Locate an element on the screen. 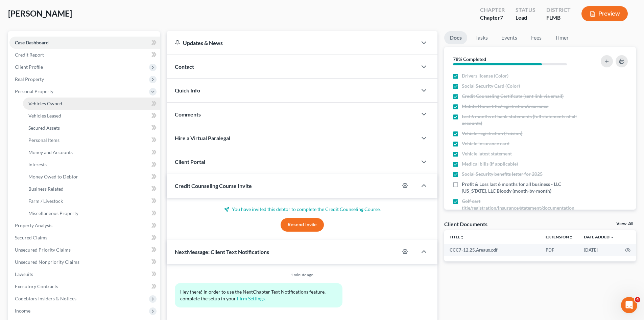  span: Money and Accounts is located at coordinates (50, 152).